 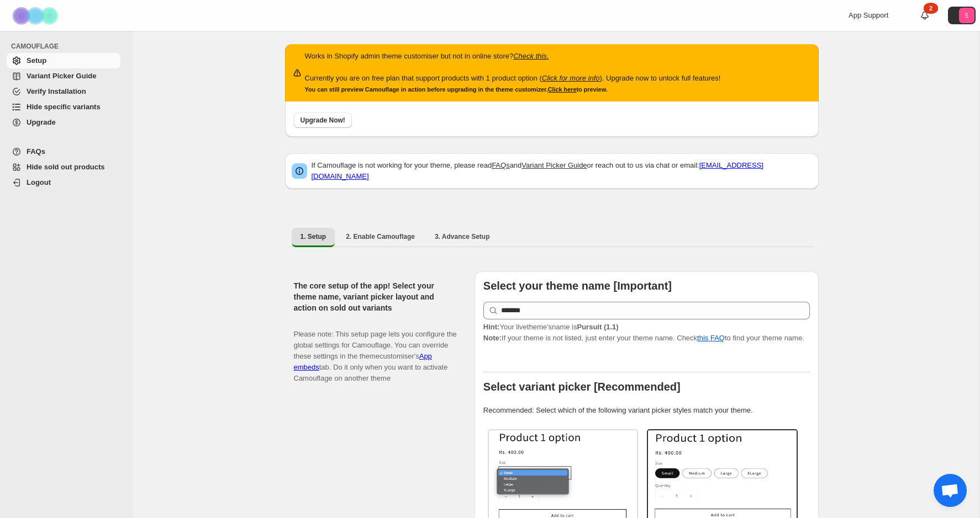 What do you see at coordinates (571, 78) in the screenshot?
I see `a: Click for more info` at bounding box center [571, 78].